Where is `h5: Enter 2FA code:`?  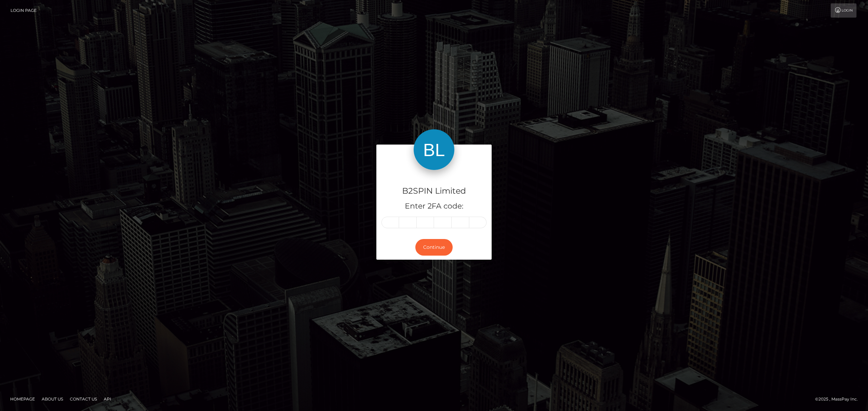 h5: Enter 2FA code: is located at coordinates (434, 206).